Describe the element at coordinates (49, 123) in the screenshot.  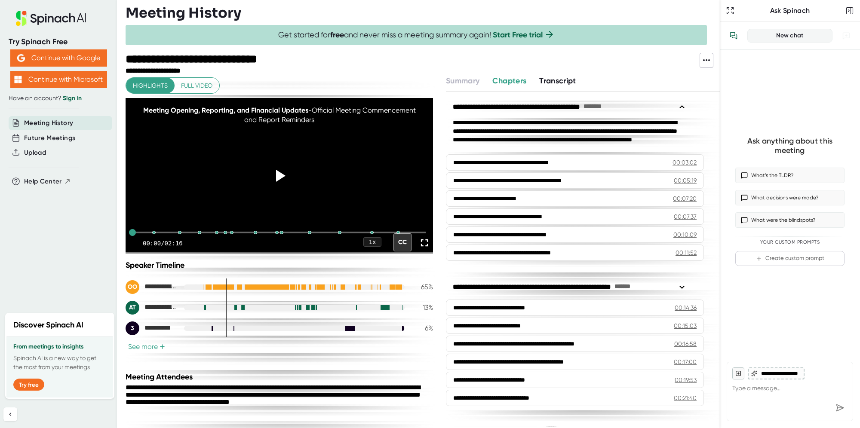
I see `button: Meeting History` at that location.